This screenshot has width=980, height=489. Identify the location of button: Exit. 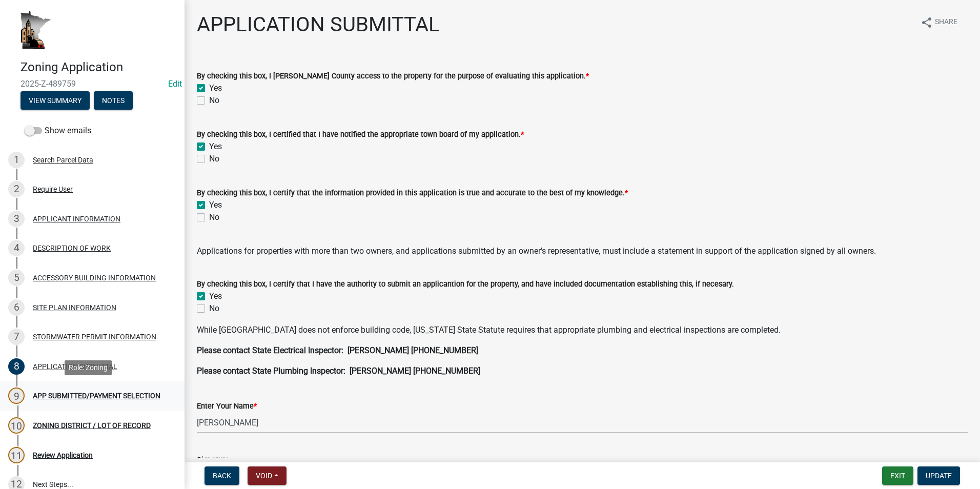
(897, 475).